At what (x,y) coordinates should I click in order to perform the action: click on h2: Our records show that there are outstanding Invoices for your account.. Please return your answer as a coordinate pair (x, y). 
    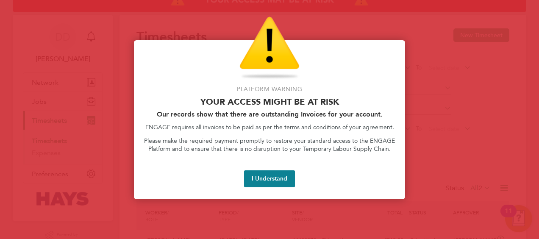
    Looking at the image, I should click on (269, 114).